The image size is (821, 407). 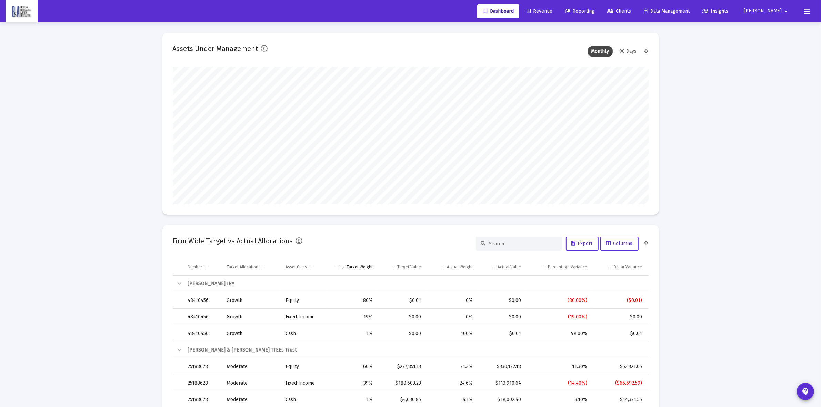 I want to click on span: Insights, so click(x=715, y=11).